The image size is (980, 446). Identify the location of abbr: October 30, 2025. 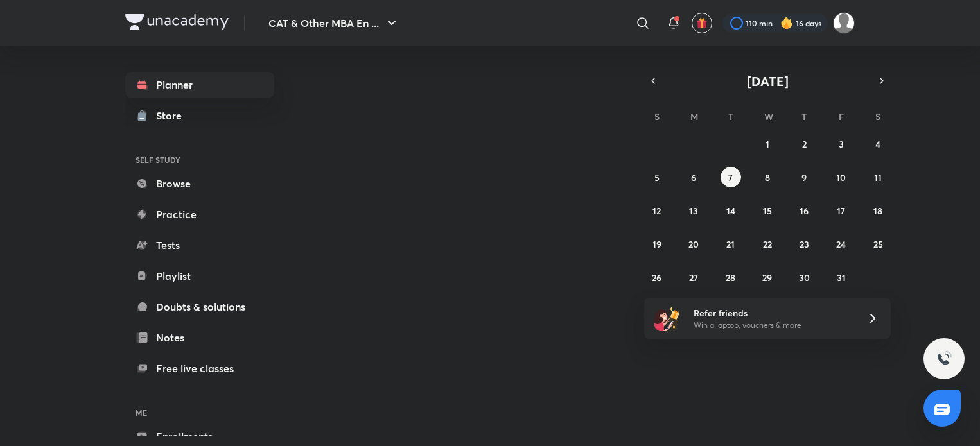
(804, 277).